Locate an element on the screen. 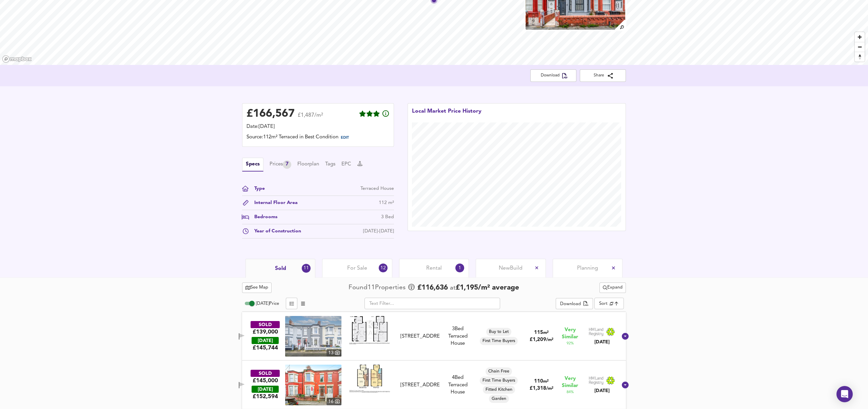  div: 112 m² is located at coordinates (386, 203).